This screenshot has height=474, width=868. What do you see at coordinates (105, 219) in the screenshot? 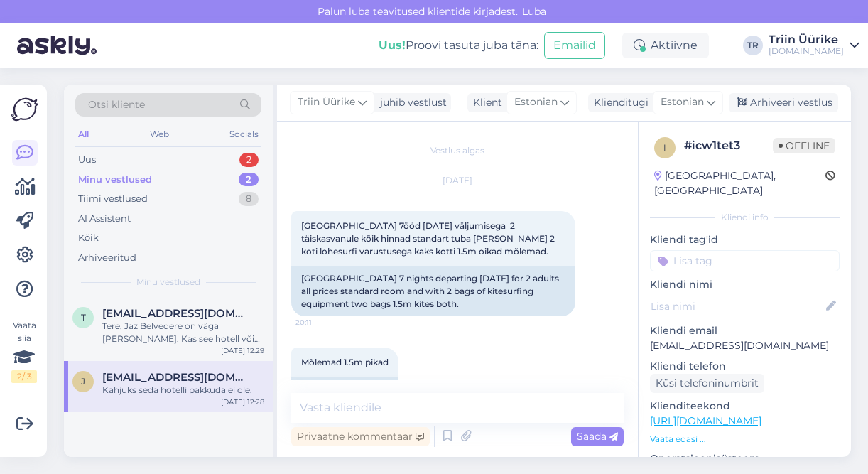
I see `div: AI Assistent` at bounding box center [105, 219].